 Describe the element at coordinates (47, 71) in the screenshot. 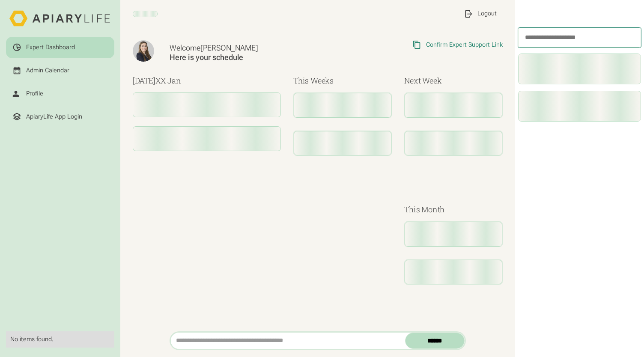

I see `div: Admin Calendar` at that location.